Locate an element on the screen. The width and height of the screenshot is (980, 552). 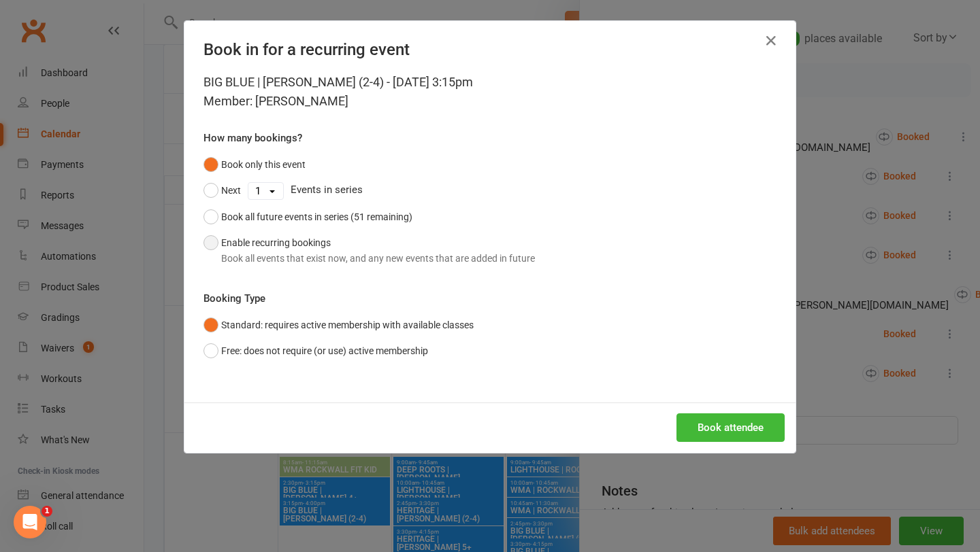
button: Book only this event is located at coordinates (254, 164).